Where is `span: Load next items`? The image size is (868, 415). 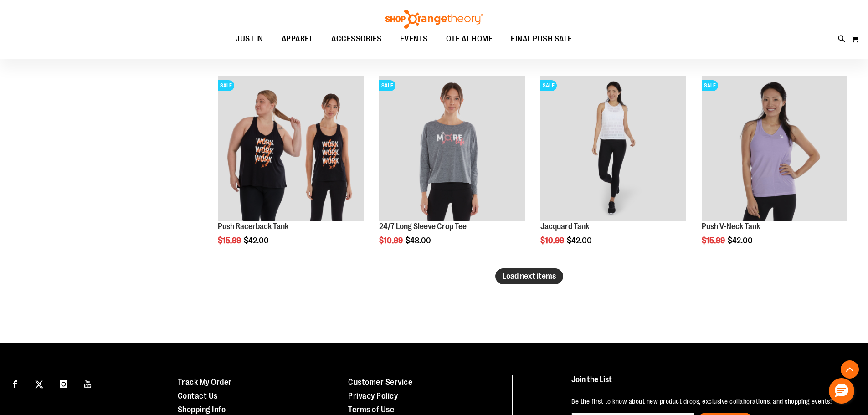
span: Load next items is located at coordinates (529, 276).